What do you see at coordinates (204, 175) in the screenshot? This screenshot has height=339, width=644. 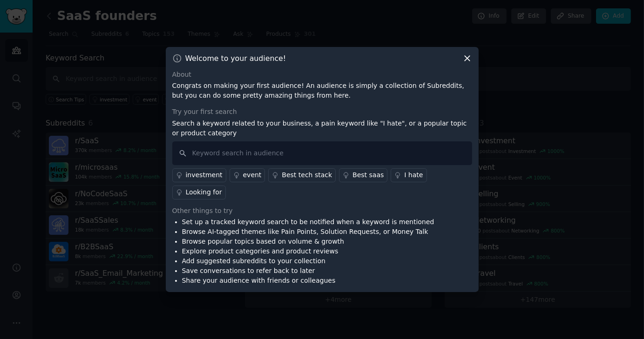 I see `div: investment` at bounding box center [204, 175].